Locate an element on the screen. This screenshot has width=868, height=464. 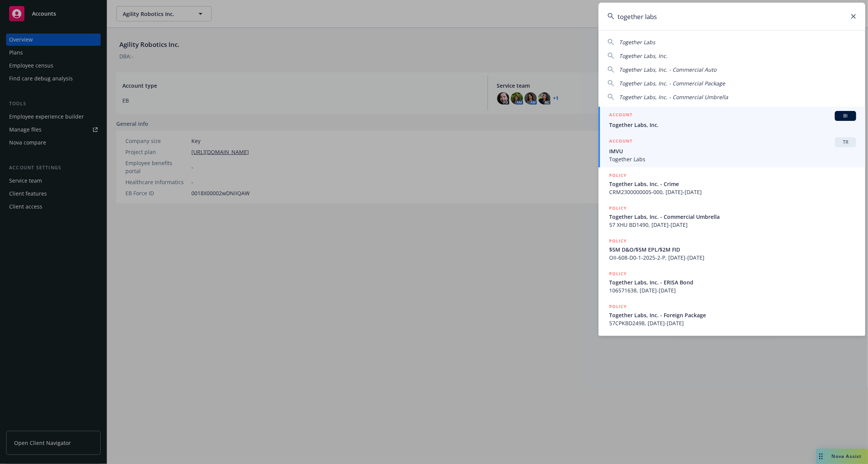
span: Together Labs, Inc. - Crime is located at coordinates (733, 184).